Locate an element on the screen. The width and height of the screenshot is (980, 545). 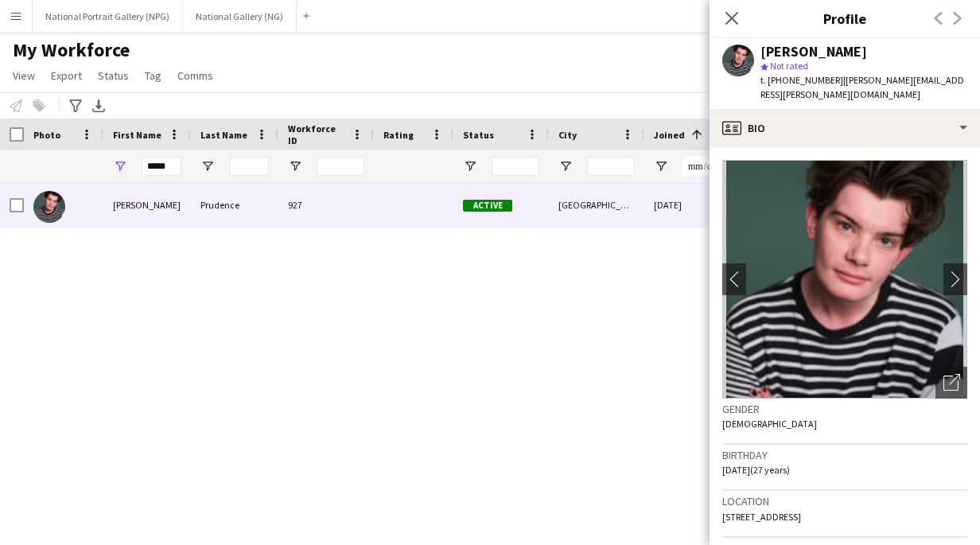
span: Last Name is located at coordinates (224, 135).